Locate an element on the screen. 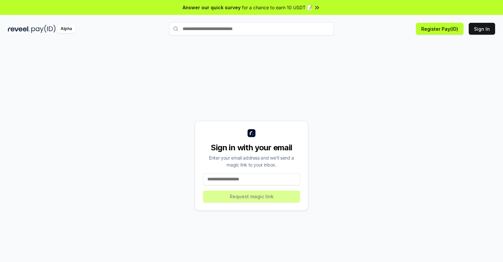 Image resolution: width=503 pixels, height=262 pixels. div: Alpha is located at coordinates (66, 29).